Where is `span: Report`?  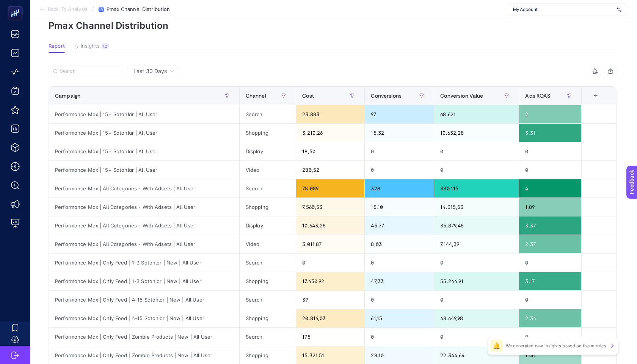
span: Report is located at coordinates (57, 46).